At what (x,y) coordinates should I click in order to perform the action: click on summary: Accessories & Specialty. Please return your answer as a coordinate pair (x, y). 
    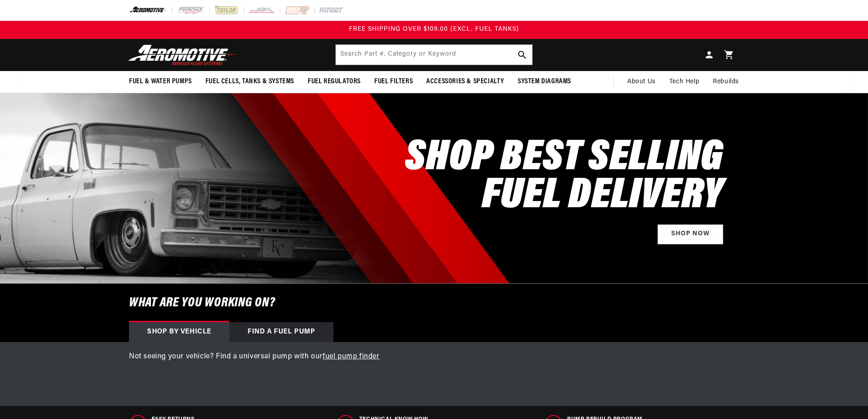
    Looking at the image, I should click on (465, 81).